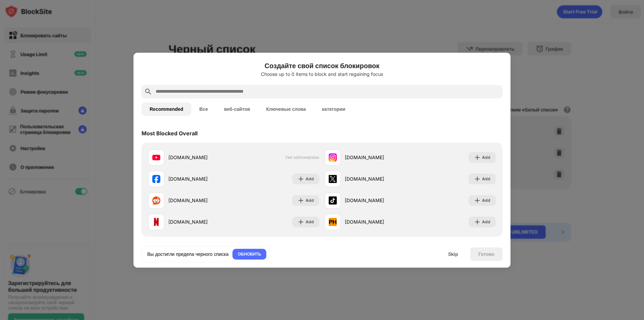 The width and height of the screenshot is (644, 320). Describe the element at coordinates (334, 109) in the screenshot. I see `button: категории` at that location.